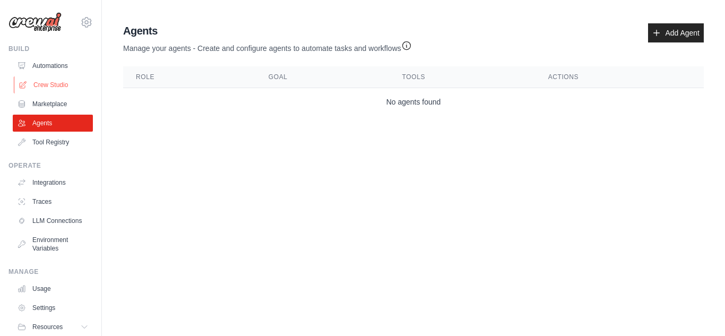 This screenshot has width=725, height=336. I want to click on a: Traces, so click(53, 202).